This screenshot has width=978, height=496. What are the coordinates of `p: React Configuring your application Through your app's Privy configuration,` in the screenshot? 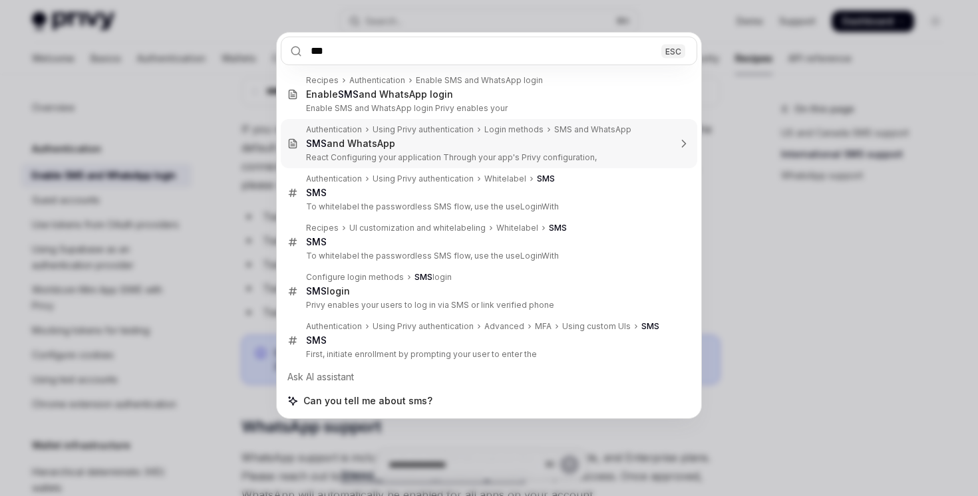 It's located at (488, 158).